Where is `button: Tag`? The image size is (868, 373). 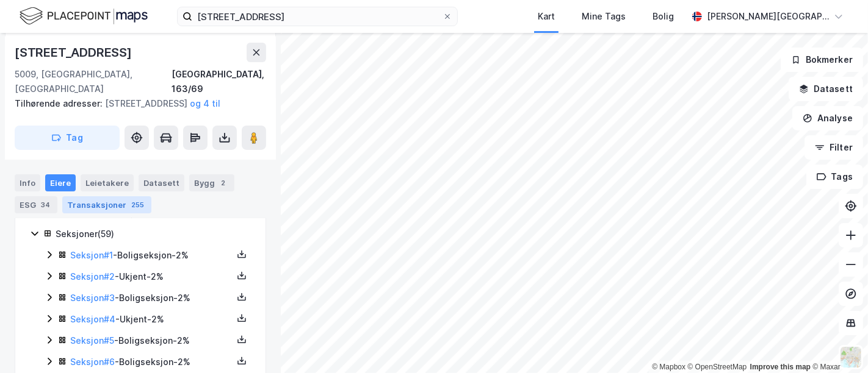 button: Tag is located at coordinates (67, 138).